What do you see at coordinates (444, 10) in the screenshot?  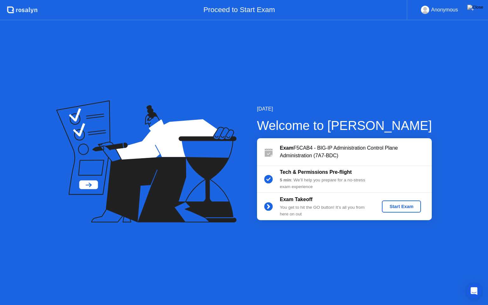 I see `div: Anonymous` at bounding box center [444, 10].